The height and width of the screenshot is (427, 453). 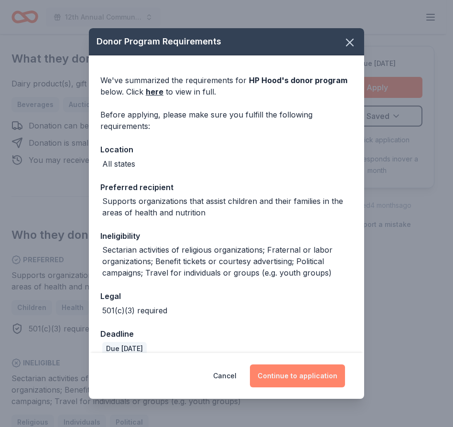 What do you see at coordinates (226, 334) in the screenshot?
I see `div: Deadline` at bounding box center [226, 334].